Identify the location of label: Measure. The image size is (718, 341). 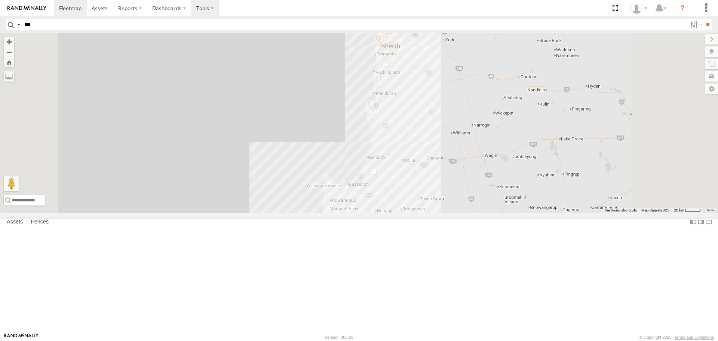
(9, 76).